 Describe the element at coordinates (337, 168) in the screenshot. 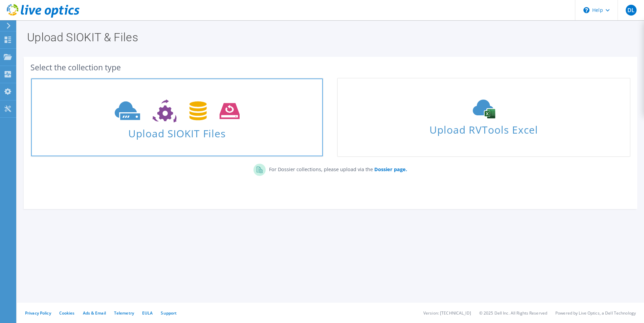

I see `p: For Dossier collections, please upload via the` at that location.